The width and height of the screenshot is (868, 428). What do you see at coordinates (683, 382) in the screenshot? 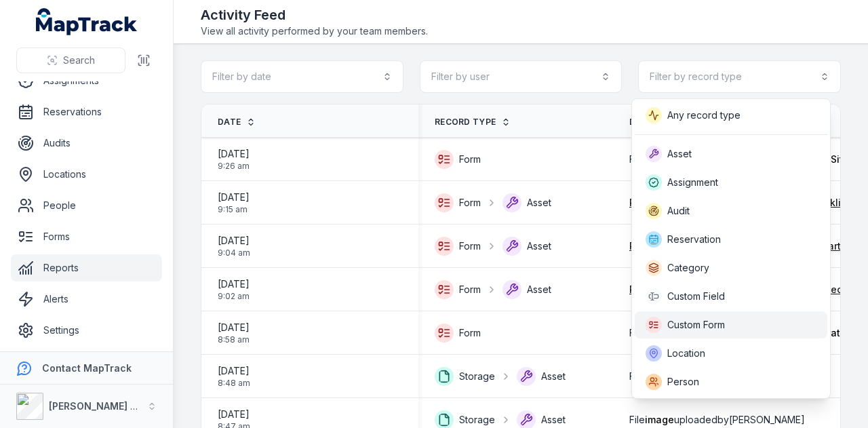
I see `span: Person` at bounding box center [683, 382].